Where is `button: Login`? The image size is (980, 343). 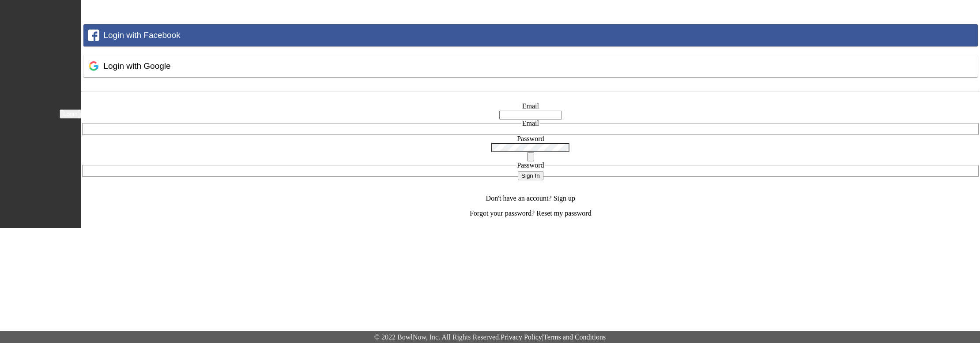
button: Login is located at coordinates (70, 114).